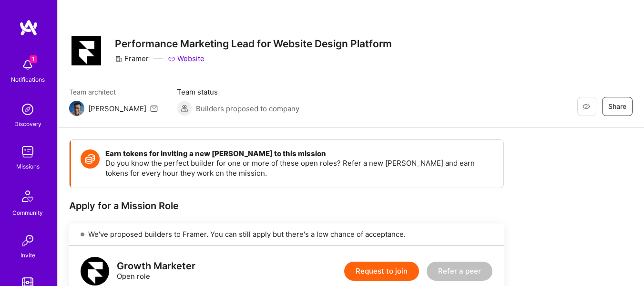 Image resolution: width=644 pixels, height=286 pixels. What do you see at coordinates (248, 108) in the screenshot?
I see `span: Builders proposed to company` at bounding box center [248, 108].